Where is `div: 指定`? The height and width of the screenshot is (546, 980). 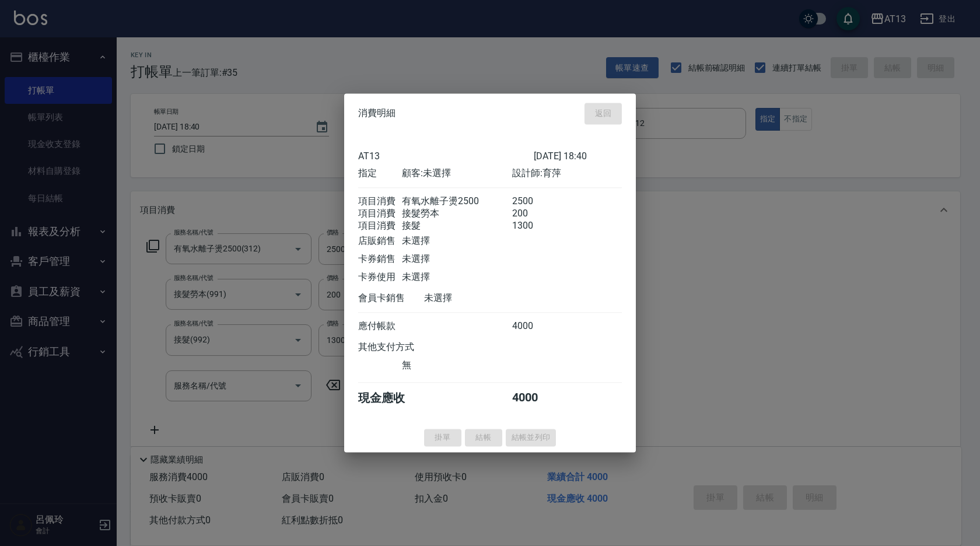
div: 指定 is located at coordinates (380, 174).